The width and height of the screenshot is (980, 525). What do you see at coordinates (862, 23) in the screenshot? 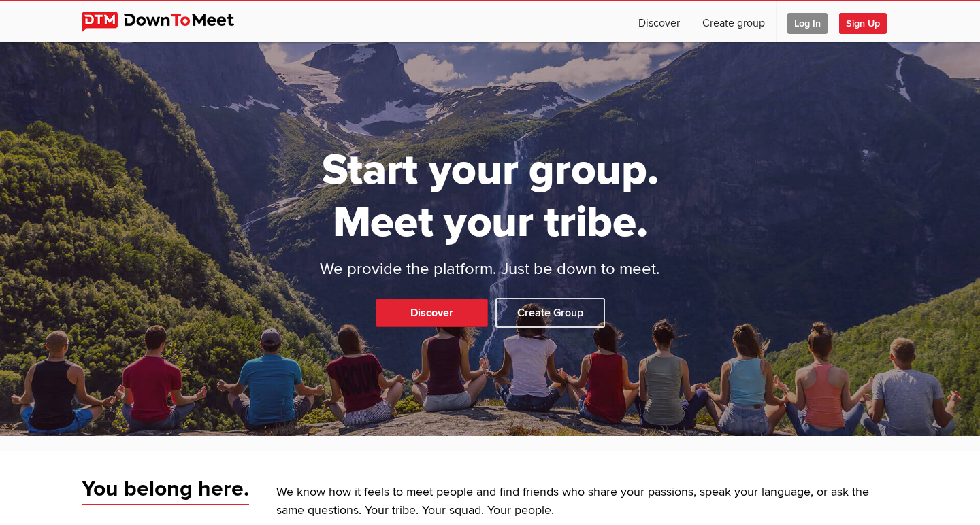
I see `span: Sign Up` at bounding box center [862, 23].